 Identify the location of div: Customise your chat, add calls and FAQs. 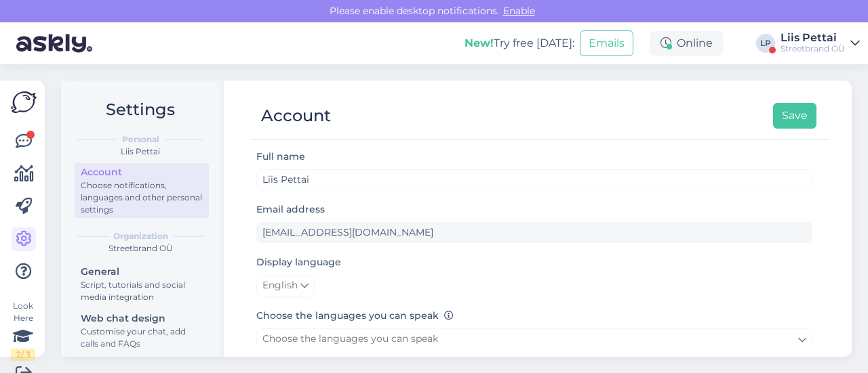
(141, 338).